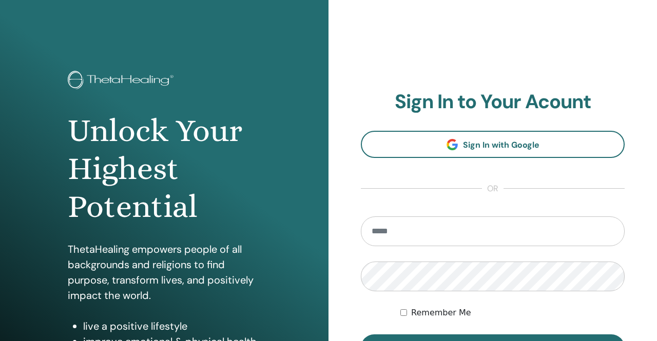  Describe the element at coordinates (492, 189) in the screenshot. I see `span: or` at that location.